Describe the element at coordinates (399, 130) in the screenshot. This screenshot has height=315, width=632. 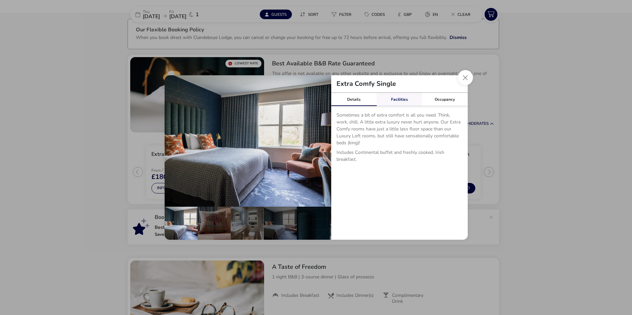
I see `p: Sometimes a bit of extra comfort is all you need. Think, work, chill. A little extra luxury never...` at that location.